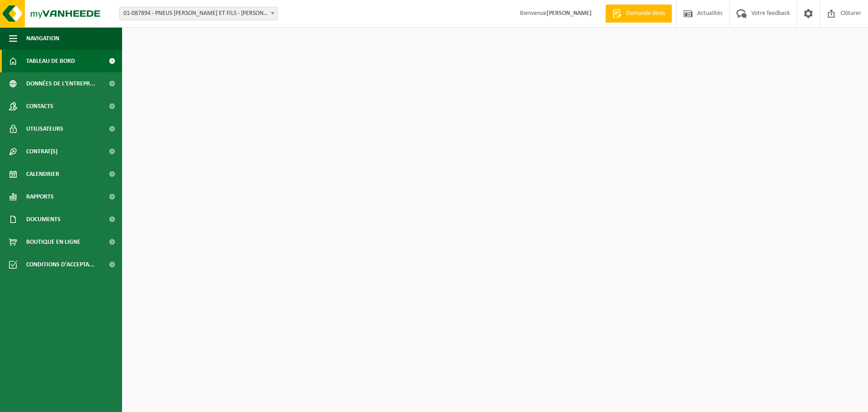  I want to click on span: 01-087894 - PNEUS ALBERT FERON ET FILS - VAUX-SUR-SÛRE, so click(198, 14).